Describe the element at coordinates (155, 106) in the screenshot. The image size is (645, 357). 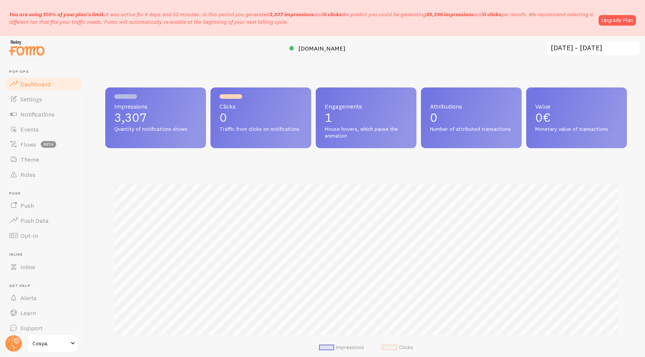
I see `span: Impressions` at that location.